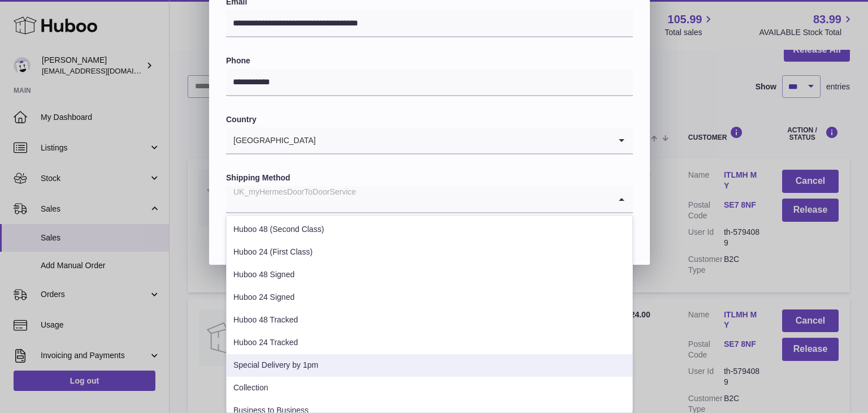  Describe the element at coordinates (429, 365) in the screenshot. I see `li: Special Delivery by 1pm` at that location.